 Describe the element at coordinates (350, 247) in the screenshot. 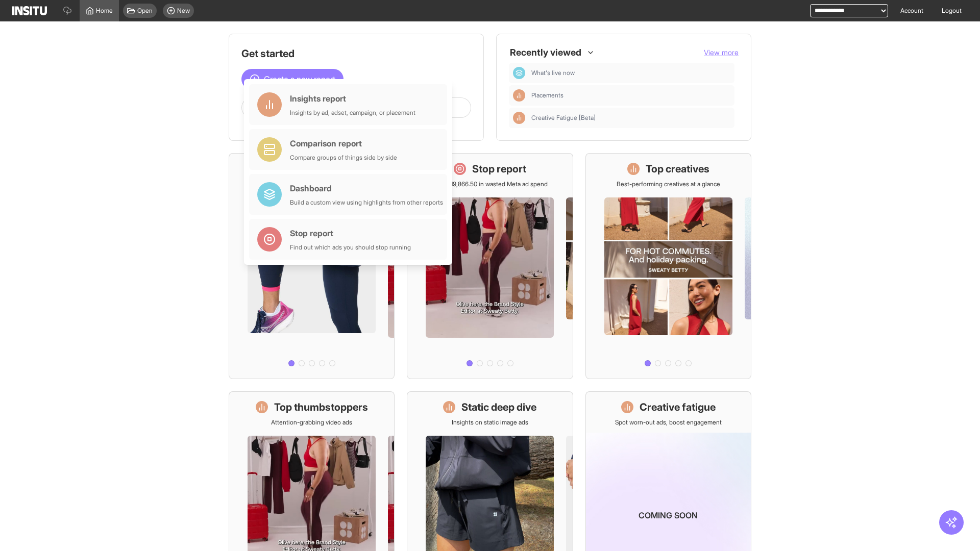

I see `div: Find out which ads you should stop running` at that location.